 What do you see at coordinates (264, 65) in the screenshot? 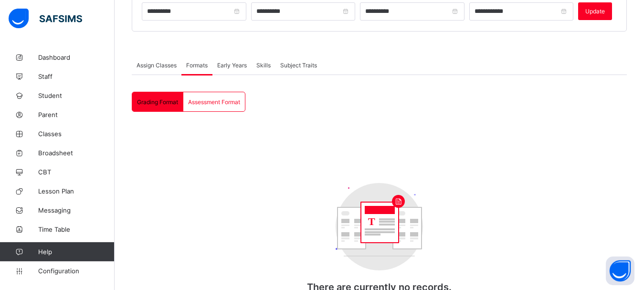
I see `span: Skills` at bounding box center [264, 65].